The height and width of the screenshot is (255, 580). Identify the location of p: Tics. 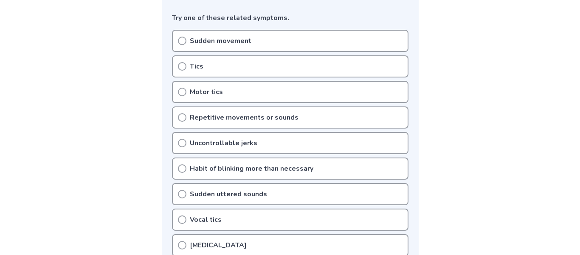
(197, 66).